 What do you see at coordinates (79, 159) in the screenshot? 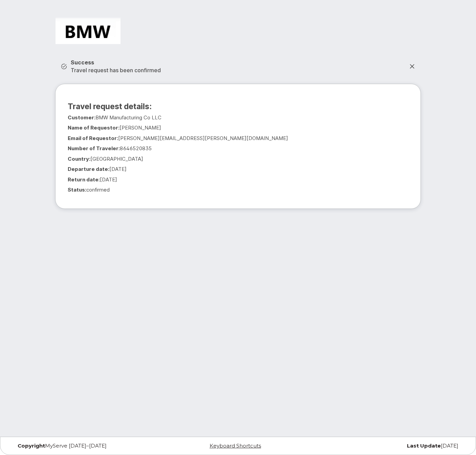
I see `strong: Country:` at bounding box center [79, 159].